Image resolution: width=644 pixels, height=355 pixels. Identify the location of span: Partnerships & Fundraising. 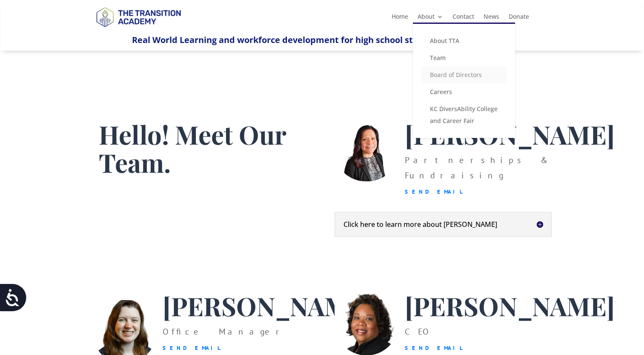
(477, 167).